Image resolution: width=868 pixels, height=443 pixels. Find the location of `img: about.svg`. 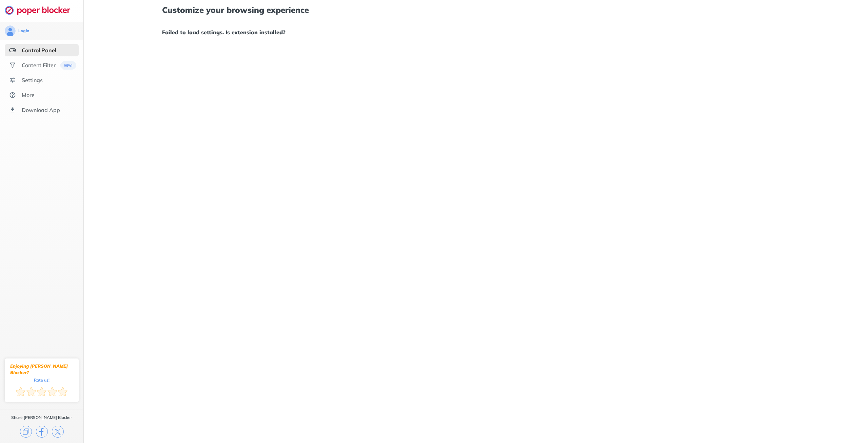

img: about.svg is located at coordinates (13, 95).